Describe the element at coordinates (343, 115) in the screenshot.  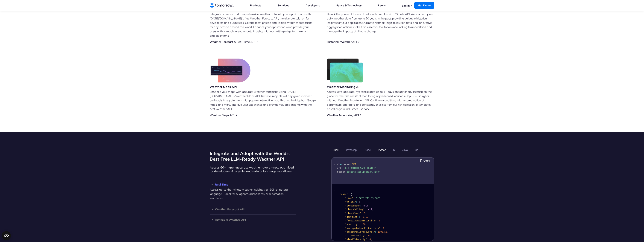
I see `a: Weather Monitoring API` at that location.